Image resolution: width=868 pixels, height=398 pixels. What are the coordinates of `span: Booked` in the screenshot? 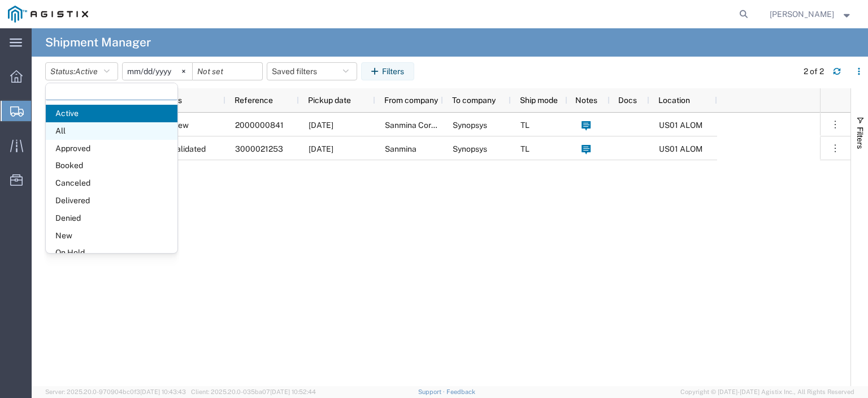 It's located at (111, 165).